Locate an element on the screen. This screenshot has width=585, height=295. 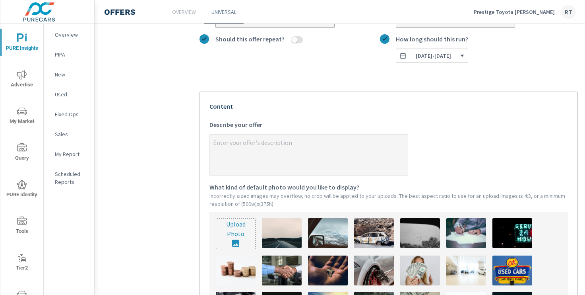
div: My Report is located at coordinates (69, 154).